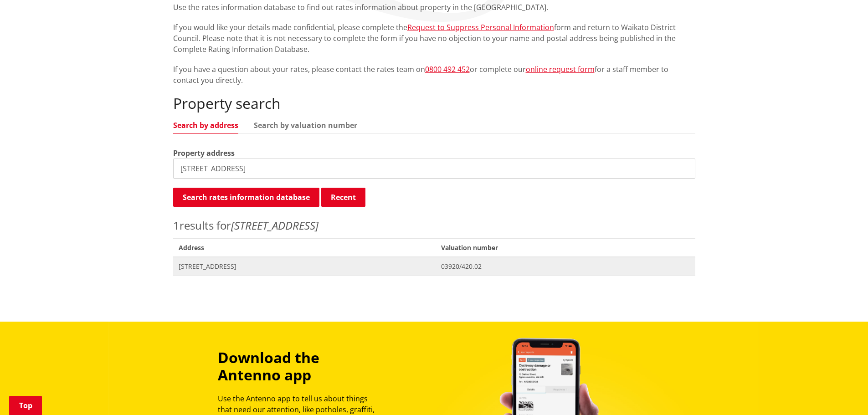 Image resolution: width=868 pixels, height=415 pixels. Describe the element at coordinates (304, 247) in the screenshot. I see `span: Address` at that location.